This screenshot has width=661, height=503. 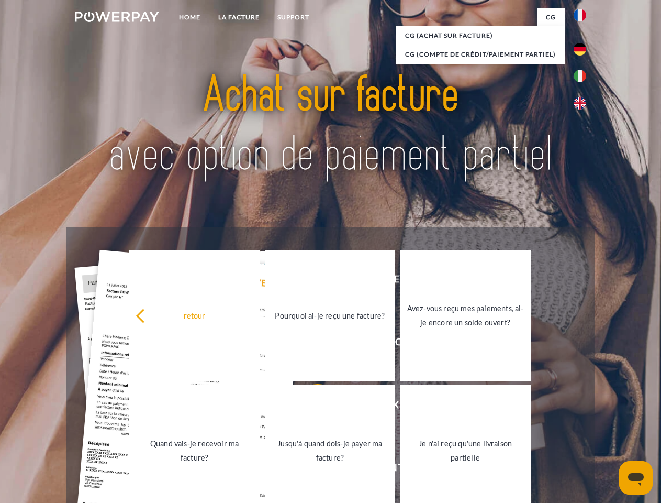 What do you see at coordinates (194, 315) in the screenshot?
I see `div: retour` at bounding box center [194, 315].